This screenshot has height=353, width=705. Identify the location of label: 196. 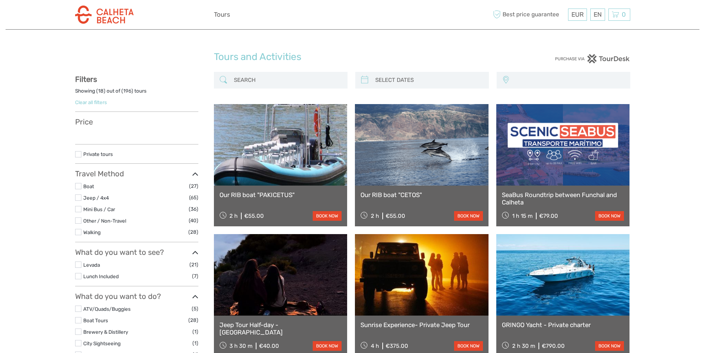
(127, 91).